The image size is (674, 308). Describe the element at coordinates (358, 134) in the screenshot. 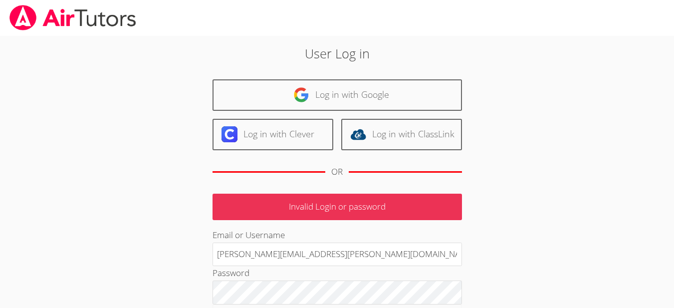

I see `img: classlink-logo-d6bb404cc1216ec64c9a2012d9dc4662098be43eaf13dc465df04b49fa7ab582.svg` at that location.